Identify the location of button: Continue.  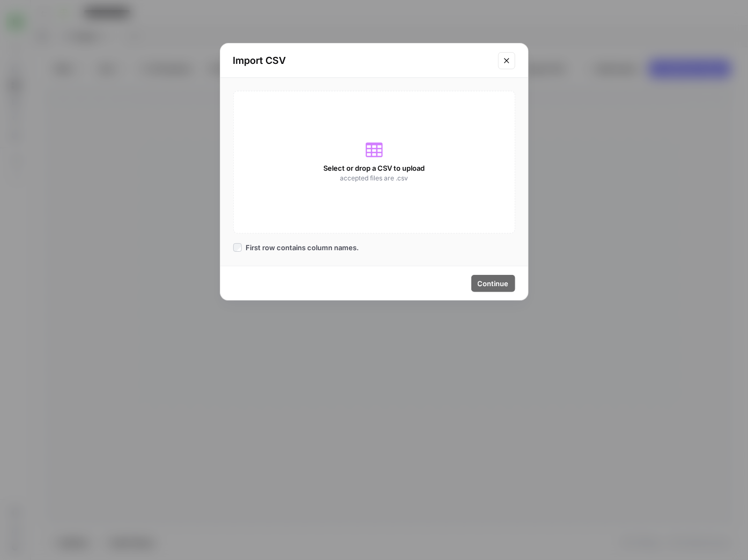
(494, 284).